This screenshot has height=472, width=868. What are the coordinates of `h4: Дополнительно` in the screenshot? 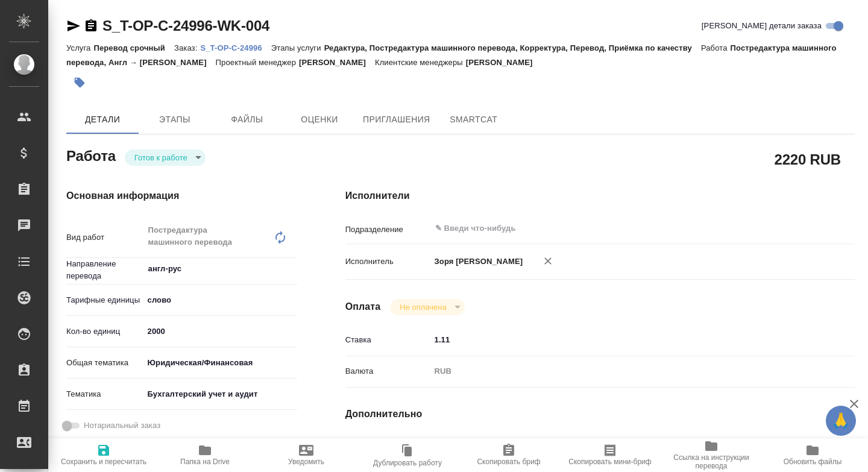 It's located at (600, 414).